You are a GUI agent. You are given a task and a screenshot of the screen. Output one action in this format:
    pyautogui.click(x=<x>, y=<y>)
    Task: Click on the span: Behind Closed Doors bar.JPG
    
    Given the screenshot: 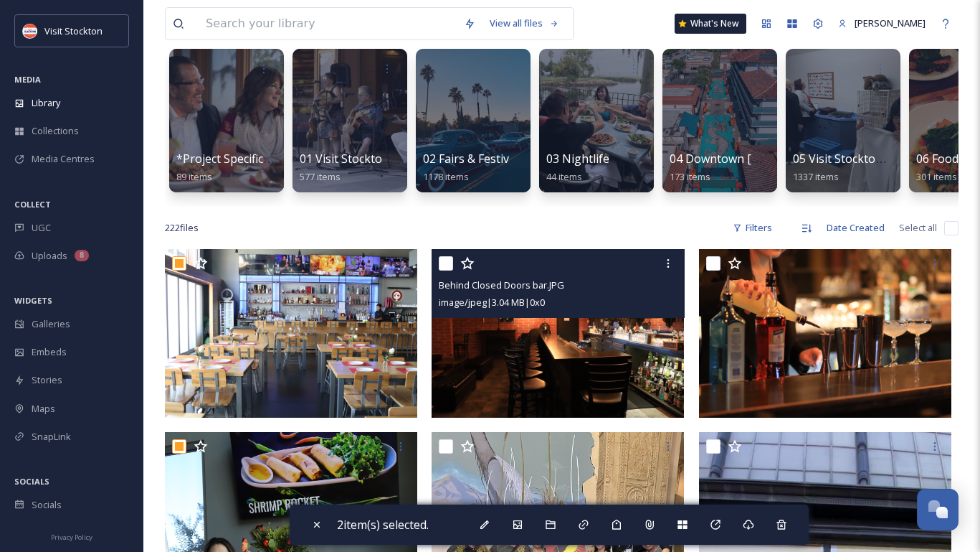 What is the action you would take?
    pyautogui.click(x=501, y=285)
    